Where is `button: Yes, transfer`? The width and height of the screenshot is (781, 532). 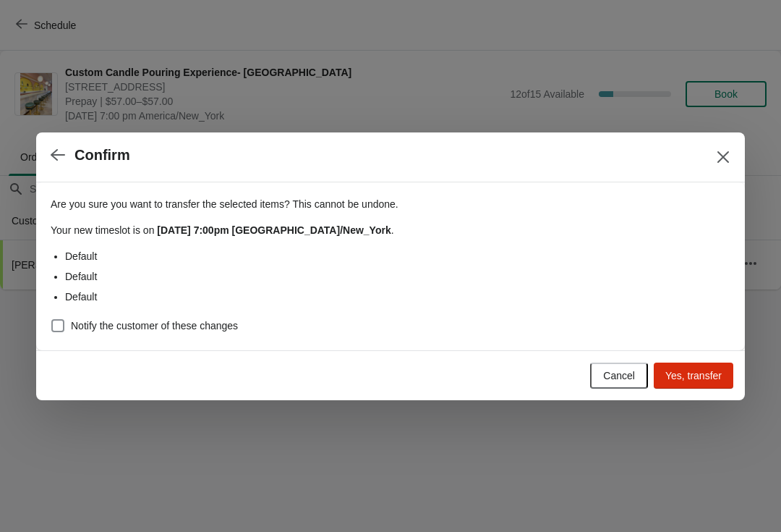
button: Yes, transfer is located at coordinates (694, 376).